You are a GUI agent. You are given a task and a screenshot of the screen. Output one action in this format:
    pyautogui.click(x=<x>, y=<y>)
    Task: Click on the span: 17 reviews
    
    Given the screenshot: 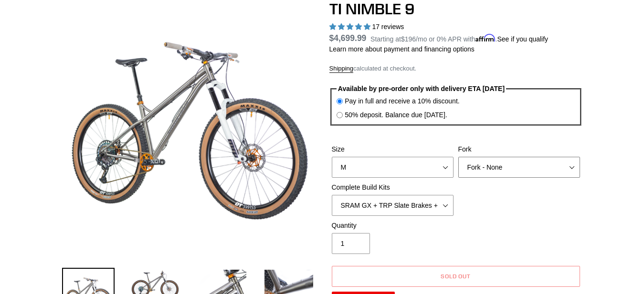 What is the action you would take?
    pyautogui.click(x=387, y=27)
    